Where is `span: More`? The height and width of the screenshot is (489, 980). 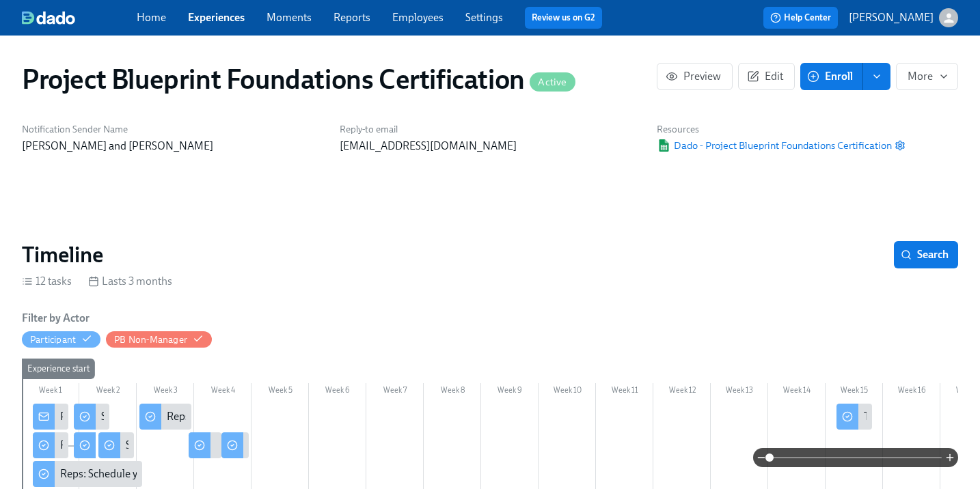
span: More is located at coordinates (927, 76).